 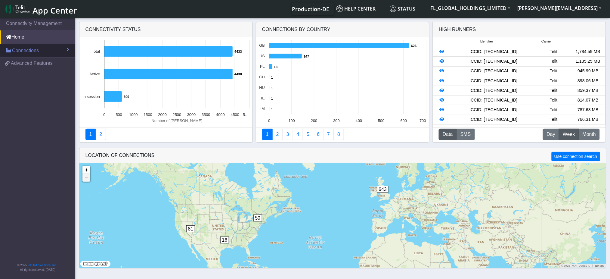 I want to click on text: 4000, so click(x=220, y=114).